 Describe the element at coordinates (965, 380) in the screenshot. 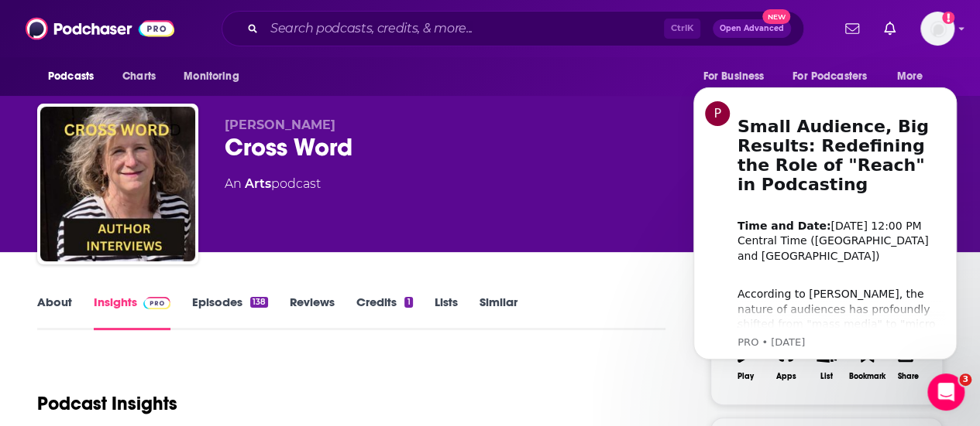

I see `span: 3` at that location.